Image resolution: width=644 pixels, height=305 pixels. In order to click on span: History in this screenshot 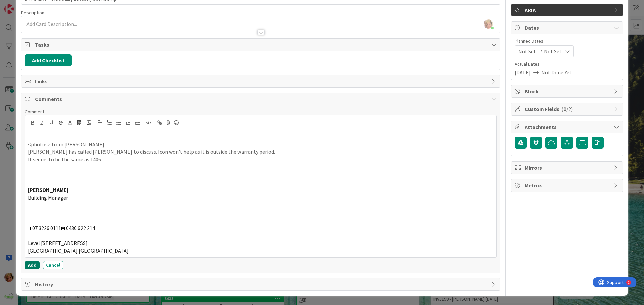, I will do `click(261, 284)`.